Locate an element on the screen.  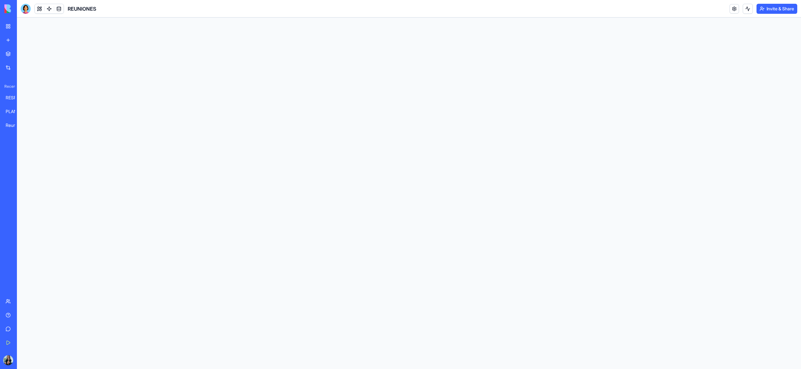
a: PLANEACION DE CONTENIDO is located at coordinates (14, 112).